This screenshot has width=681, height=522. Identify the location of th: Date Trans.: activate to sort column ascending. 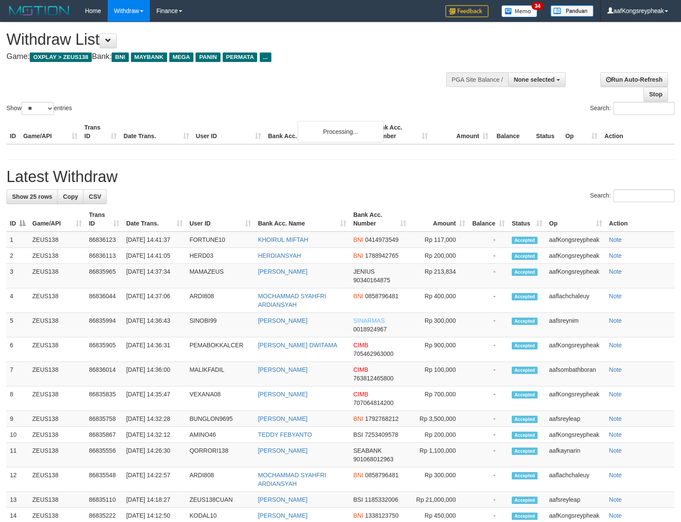
(154, 219).